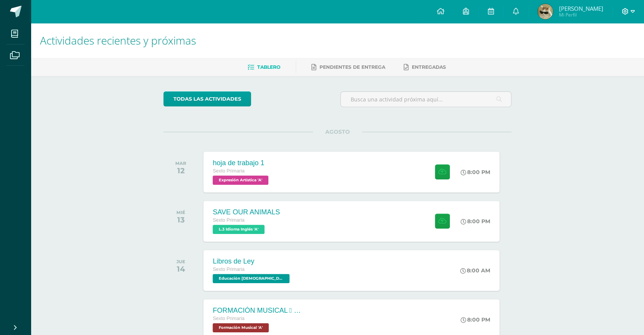  Describe the element at coordinates (240, 180) in the screenshot. I see `span: Expresión Artística 'A'` at that location.